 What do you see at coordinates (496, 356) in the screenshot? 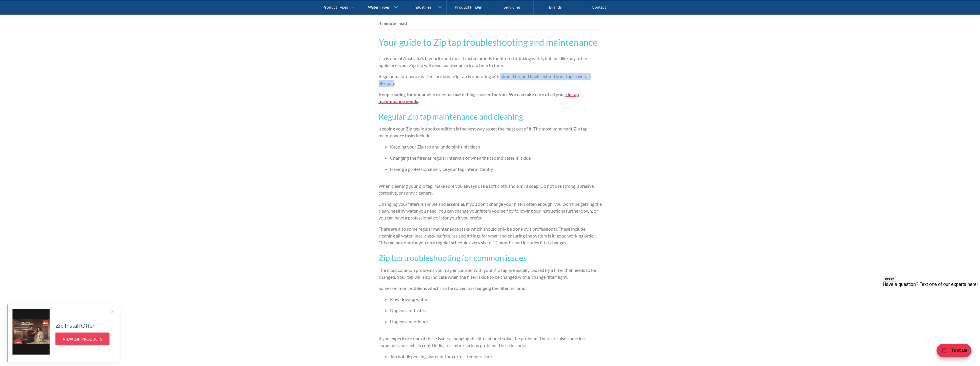
I see `li: Tap not dispensing water at the correct temperature` at bounding box center [496, 356].